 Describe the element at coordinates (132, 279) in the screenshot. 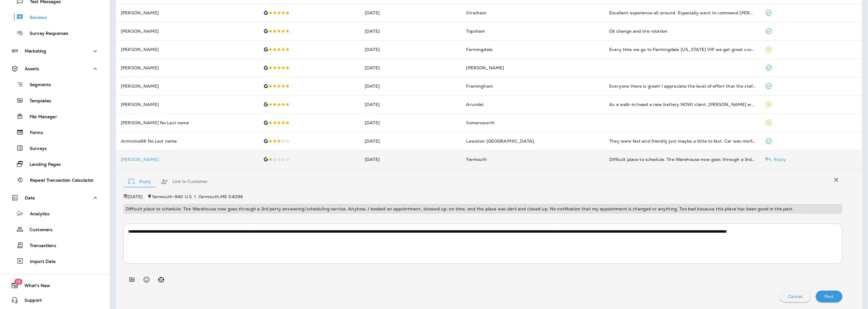

I see `button: Add in a premade template` at that location.